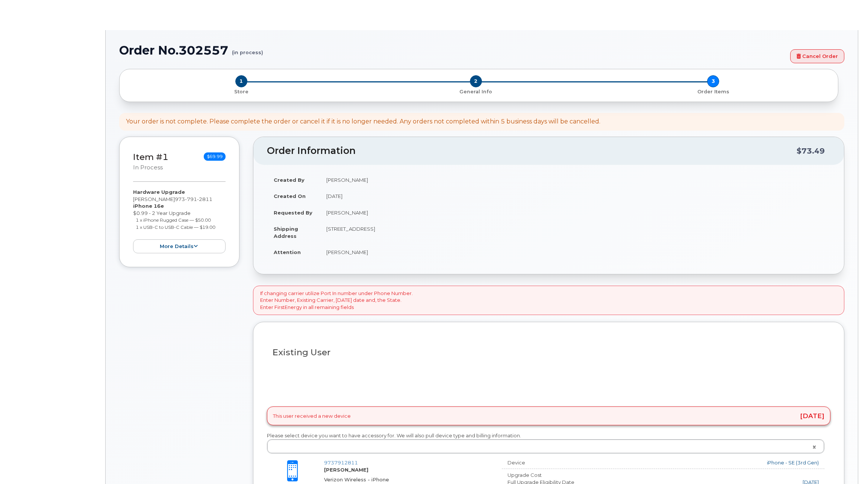 This screenshot has width=862, height=484. Describe the element at coordinates (532, 151) in the screenshot. I see `h2: Order Information` at that location.